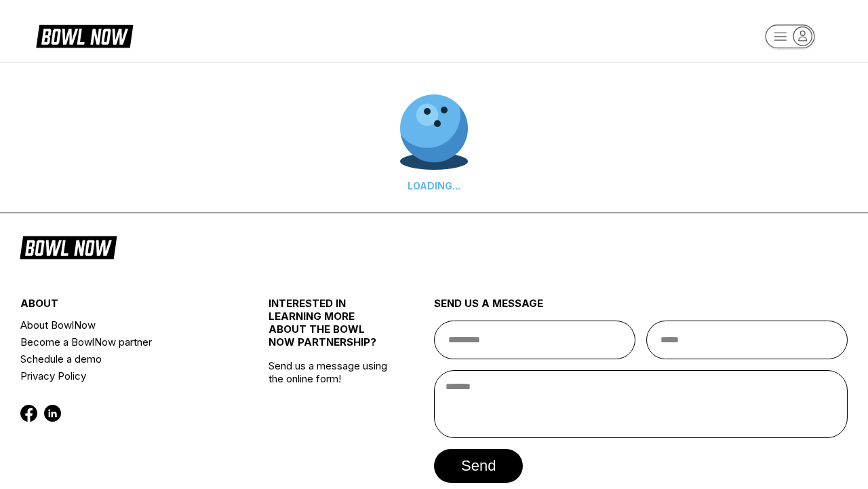 The height and width of the screenshot is (489, 868). Describe the element at coordinates (641, 308) in the screenshot. I see `div: send us a message` at that location.